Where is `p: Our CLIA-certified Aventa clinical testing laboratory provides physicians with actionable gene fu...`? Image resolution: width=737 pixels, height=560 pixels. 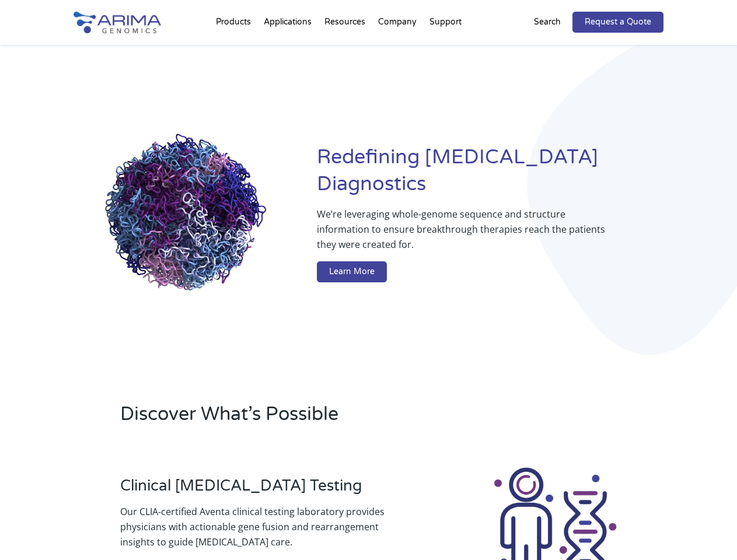 p: Our CLIA-certified Aventa clinical testing laboratory provides physicians with actionable gene fu... is located at coordinates (267, 527).